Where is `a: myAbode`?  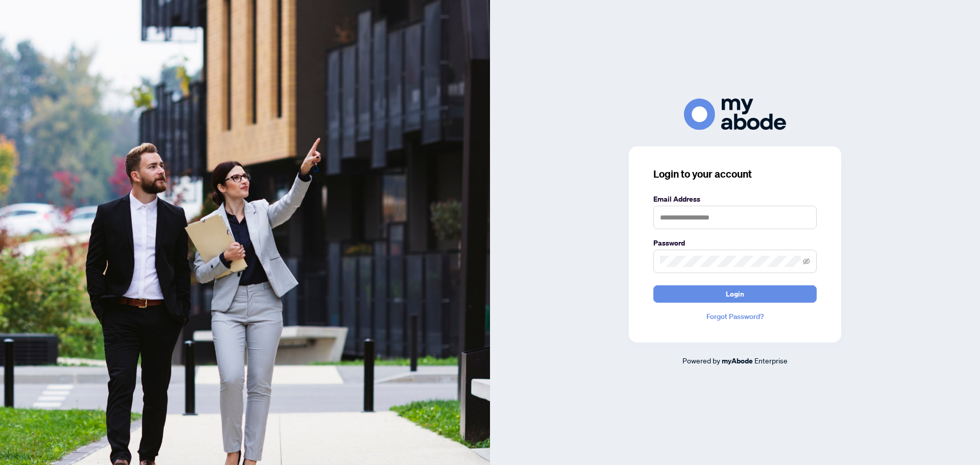 a: myAbode is located at coordinates (737, 361).